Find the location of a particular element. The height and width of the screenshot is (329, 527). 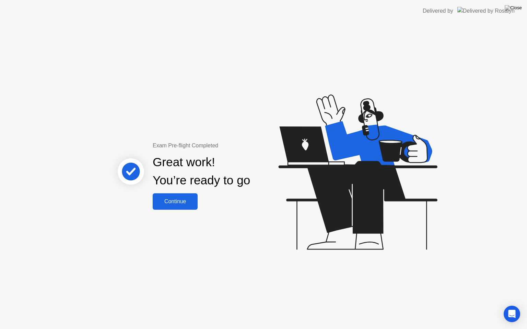

button: Continue is located at coordinates (175, 202).